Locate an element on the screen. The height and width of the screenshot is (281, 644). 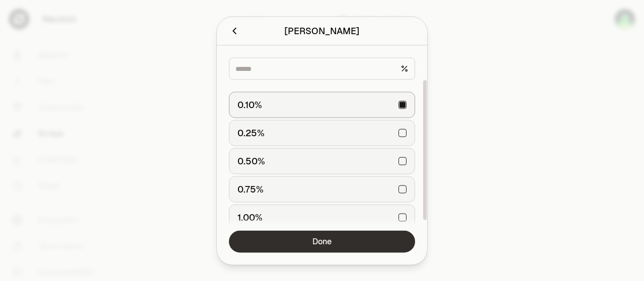
div: 1.00% is located at coordinates (250, 218).